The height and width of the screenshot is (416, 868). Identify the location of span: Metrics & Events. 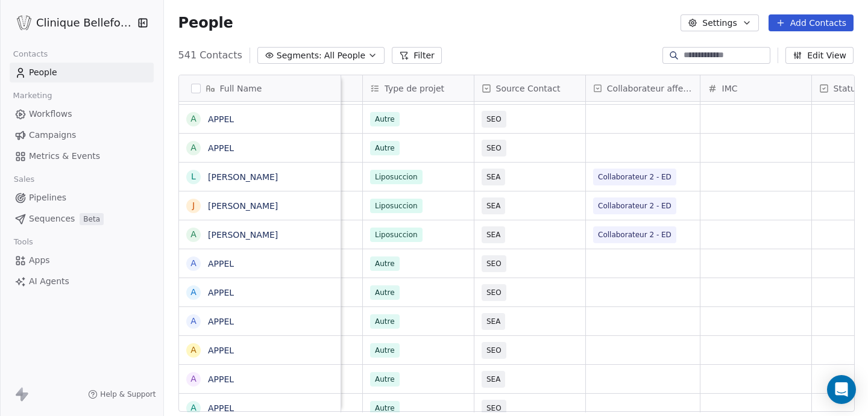
(65, 156).